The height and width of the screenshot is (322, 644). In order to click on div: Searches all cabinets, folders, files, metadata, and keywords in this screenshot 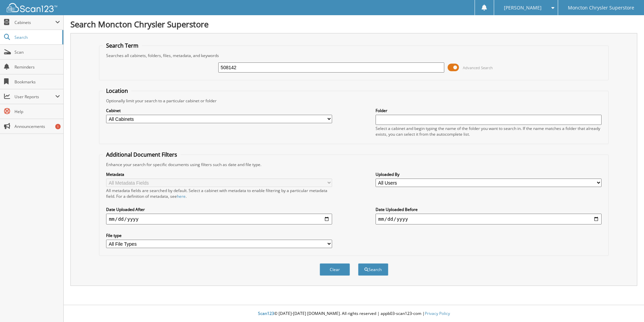, I will do `click(354, 55)`.